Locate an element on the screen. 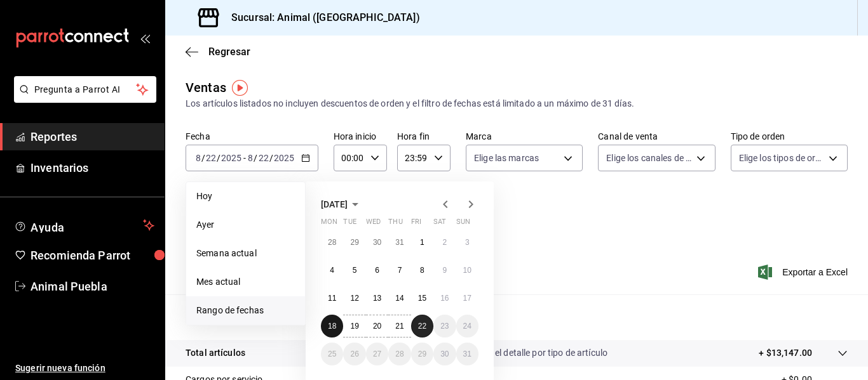 This screenshot has width=868, height=380. button: Regresar is located at coordinates (218, 52).